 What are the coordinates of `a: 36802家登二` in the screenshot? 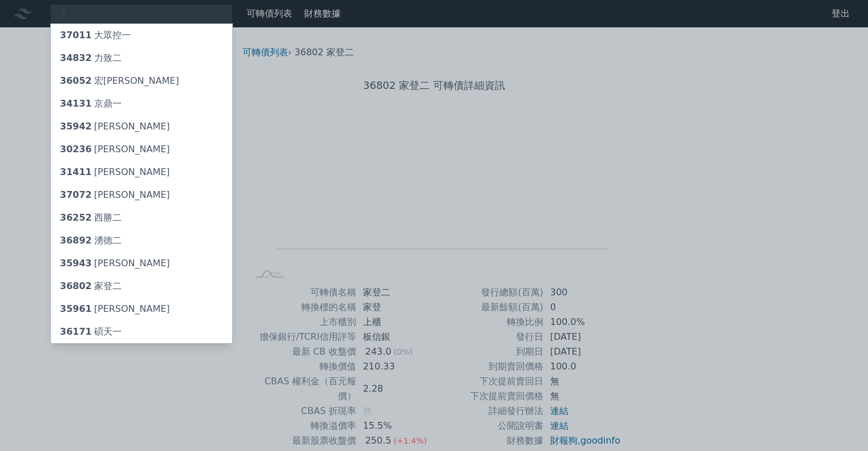 It's located at (142, 286).